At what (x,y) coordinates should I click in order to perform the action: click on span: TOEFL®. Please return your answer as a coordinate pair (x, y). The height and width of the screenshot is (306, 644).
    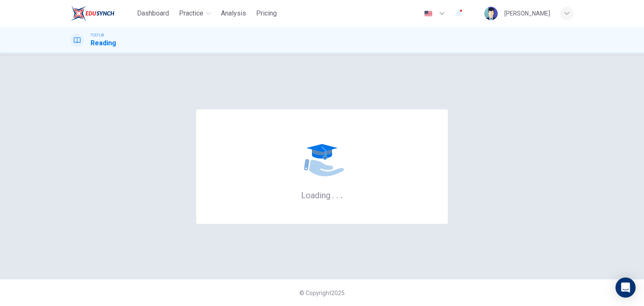
    Looking at the image, I should click on (97, 35).